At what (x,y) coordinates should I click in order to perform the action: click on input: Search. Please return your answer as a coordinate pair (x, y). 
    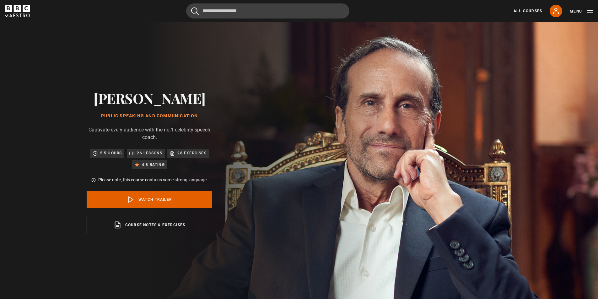
    Looking at the image, I should click on (268, 11).